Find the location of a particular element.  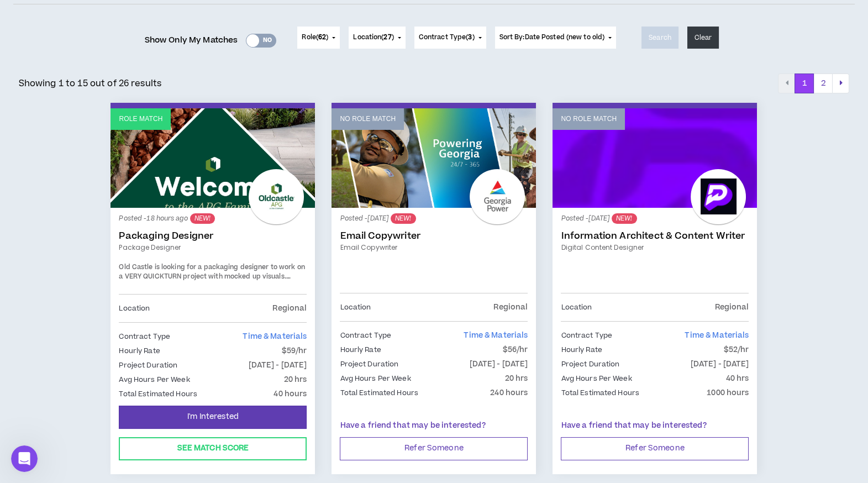

a: Package Designer is located at coordinates (213, 247).